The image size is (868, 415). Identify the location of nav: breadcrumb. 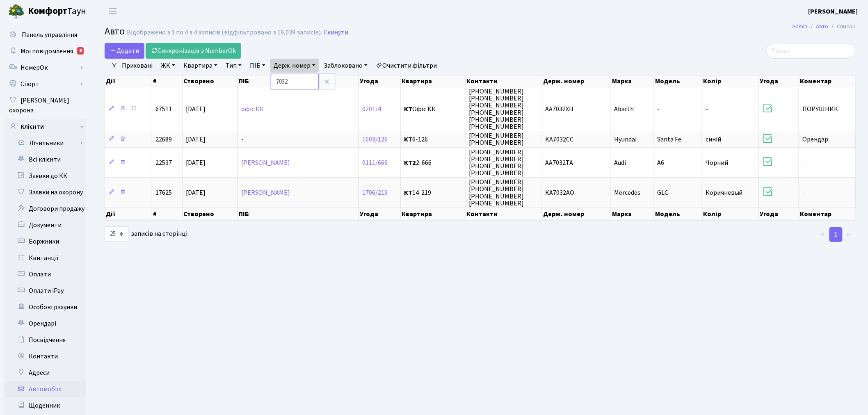
(824, 27).